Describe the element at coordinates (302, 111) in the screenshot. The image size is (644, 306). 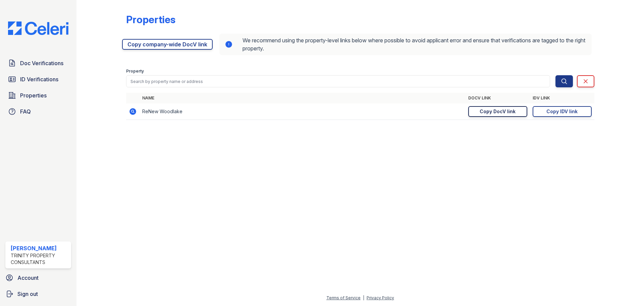
I see `td: ReNew Woodlake` at that location.